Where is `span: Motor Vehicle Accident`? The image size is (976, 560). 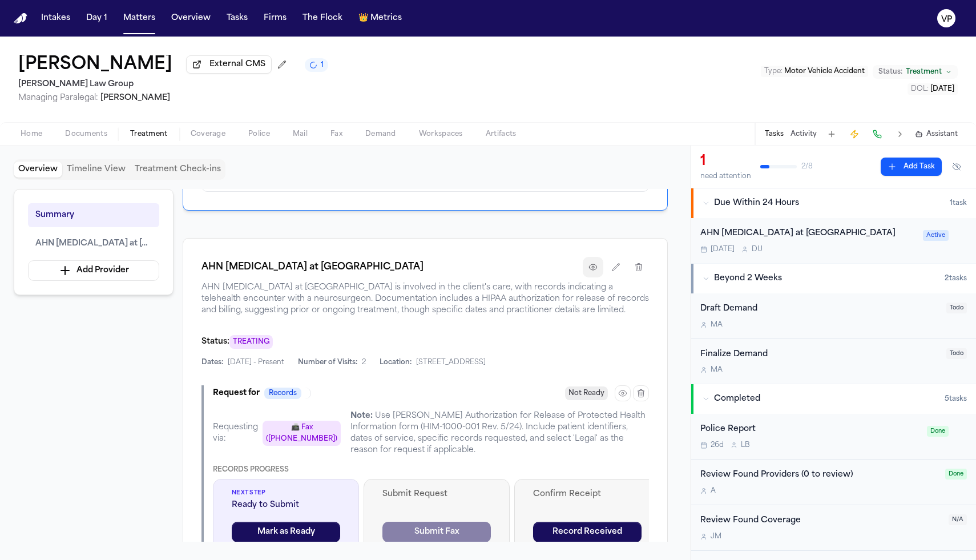 span: Motor Vehicle Accident is located at coordinates (824, 71).